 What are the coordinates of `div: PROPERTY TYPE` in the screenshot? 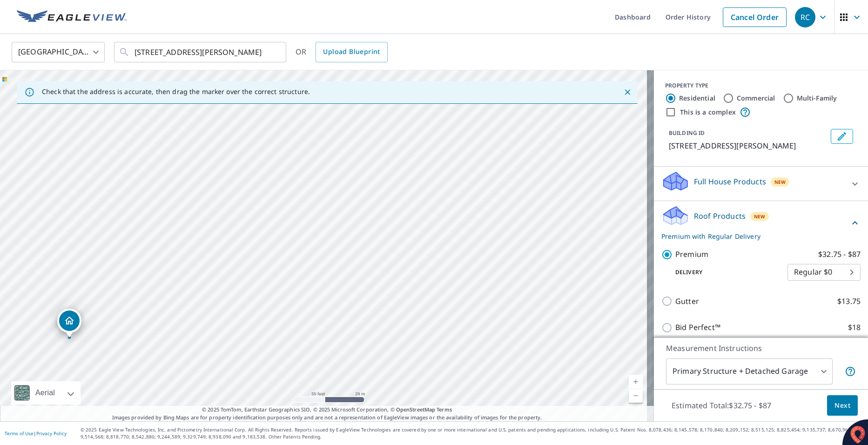 It's located at (761, 86).